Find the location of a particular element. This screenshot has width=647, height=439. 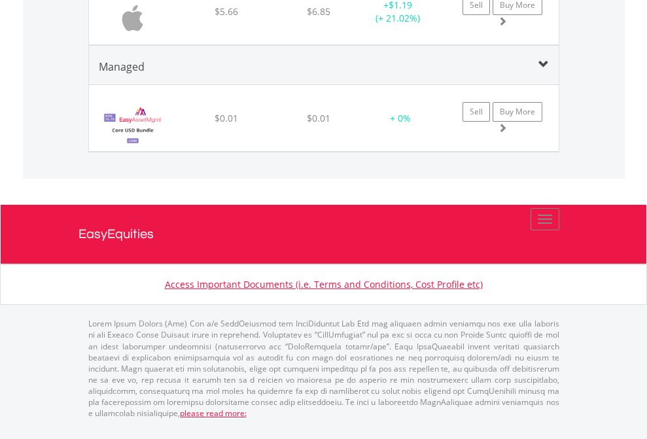

p: Lorem Ipsum Dolors (Ame) Con a/e SeddOeiusmod tem InciDiduntut Lab Etd mag aliquaen admin veniamq... is located at coordinates (324, 368).